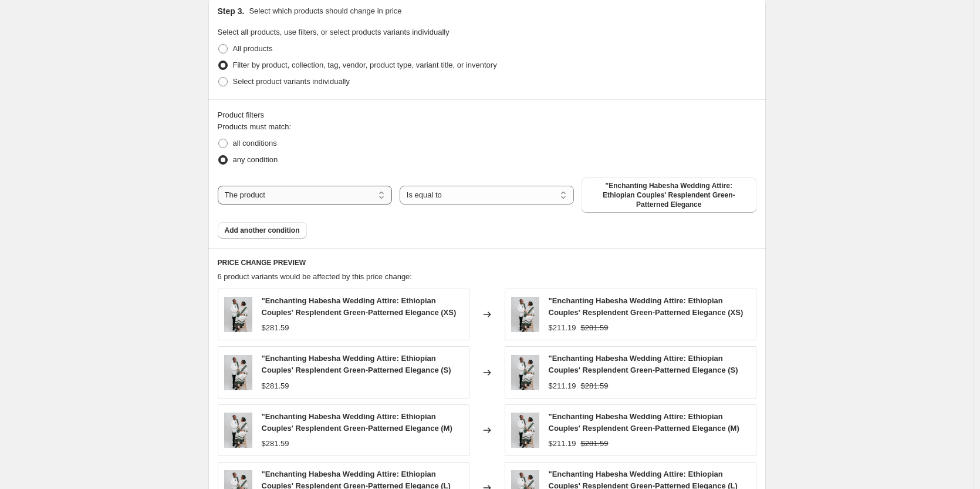  I want to click on h2: Step 3., so click(231, 11).